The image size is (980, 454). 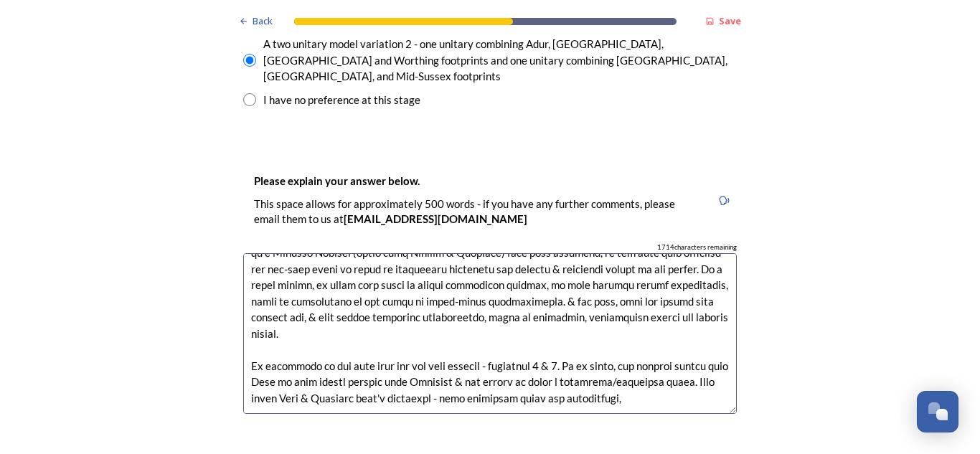 What do you see at coordinates (697, 248) in the screenshot?
I see `span: 1714 characters remaining` at bounding box center [697, 248].